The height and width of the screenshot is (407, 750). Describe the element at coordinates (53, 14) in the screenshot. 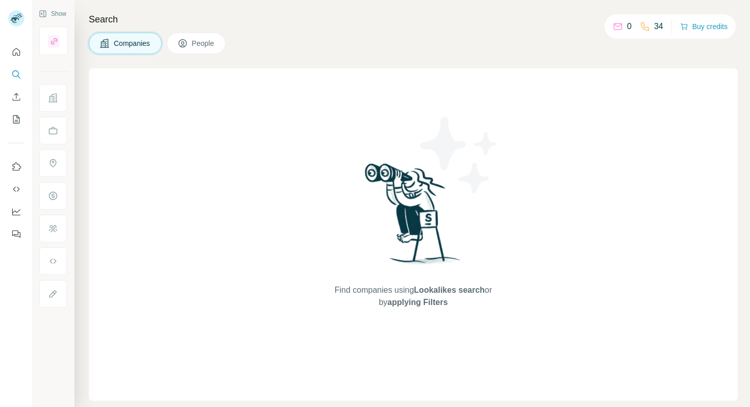

I see `button: Show` at that location.